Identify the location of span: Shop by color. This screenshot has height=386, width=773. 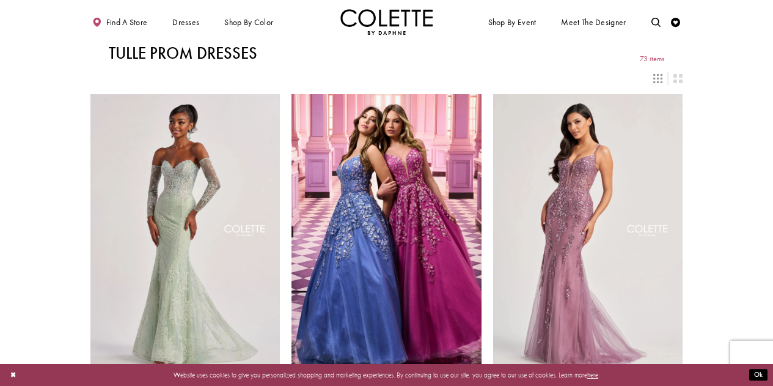
(249, 22).